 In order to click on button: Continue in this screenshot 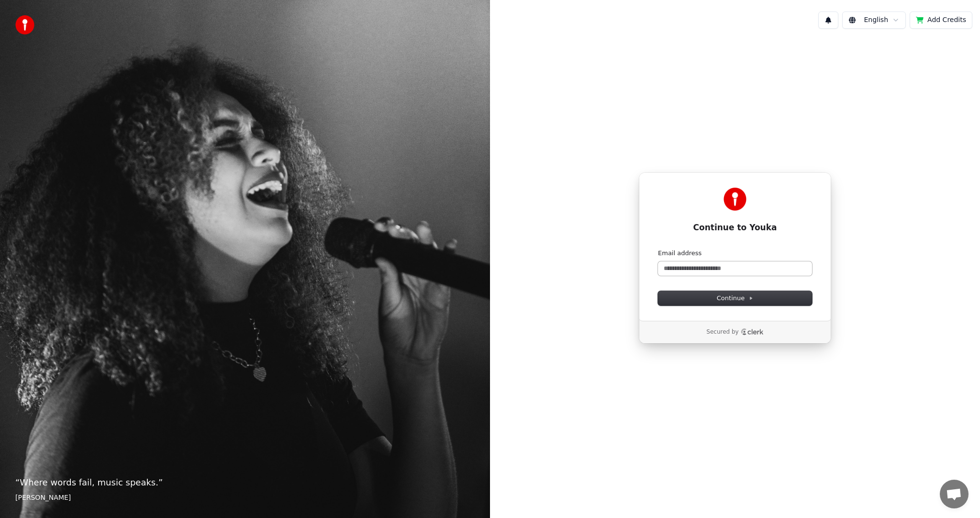, I will do `click(735, 299)`.